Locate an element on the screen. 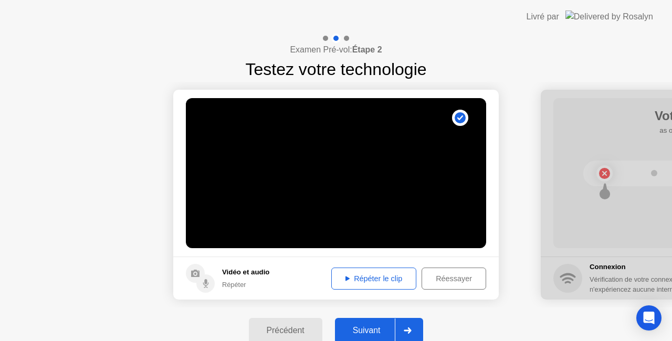 The image size is (672, 341). b: Étape 2 is located at coordinates (367, 49).